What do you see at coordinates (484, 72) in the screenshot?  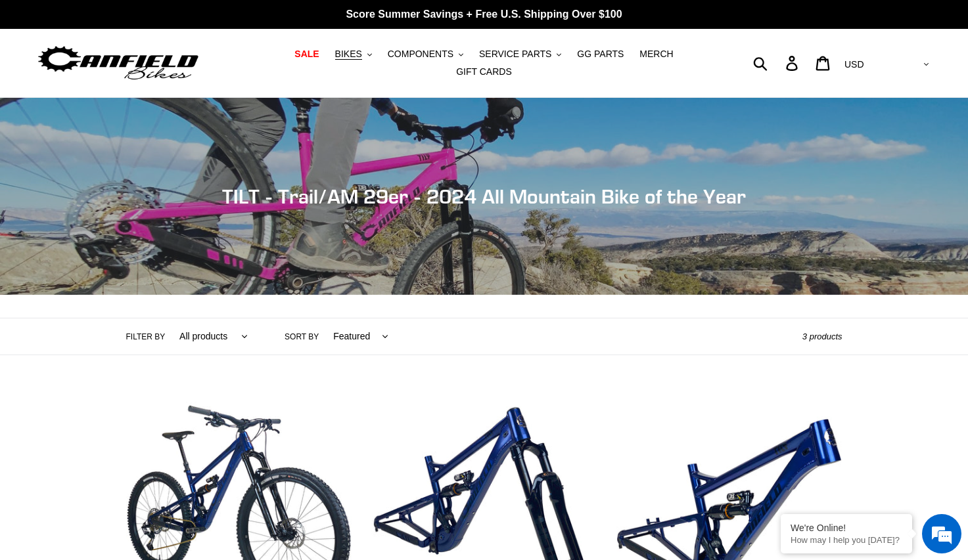 I see `span: GIFT CARDS` at bounding box center [484, 72].